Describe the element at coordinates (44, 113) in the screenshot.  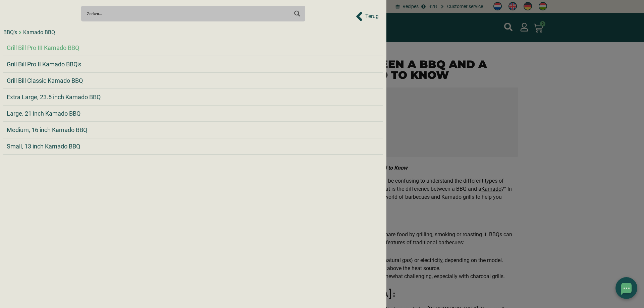
I see `span: Large, 21 inch Kamado BBQ` at that location.